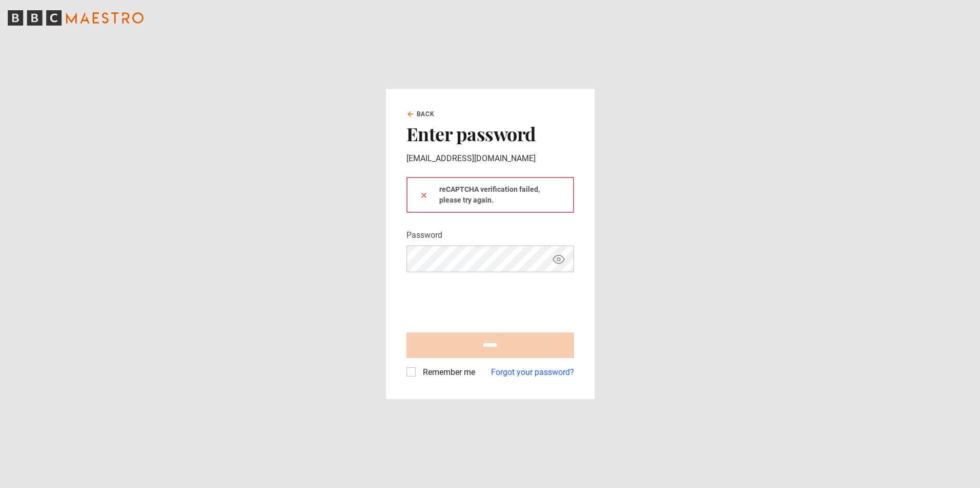 Image resolution: width=980 pixels, height=488 pixels. I want to click on a: BBC Maestro, so click(75, 18).